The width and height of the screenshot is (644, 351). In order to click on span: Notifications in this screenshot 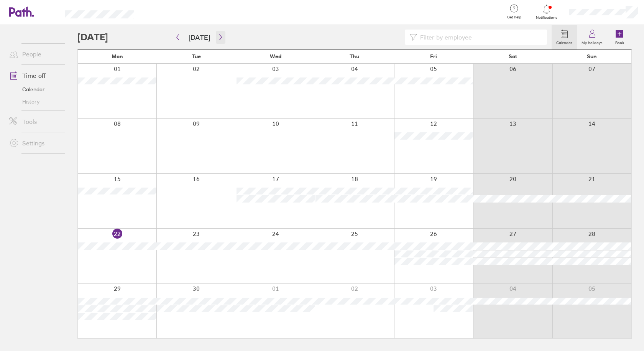, I will do `click(547, 18)`.